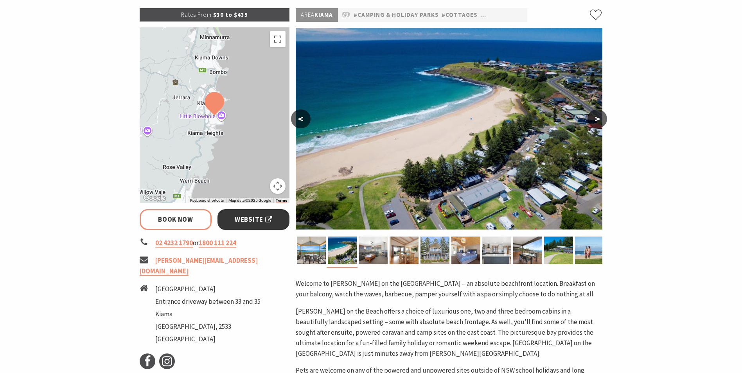 The width and height of the screenshot is (742, 373). Describe the element at coordinates (253, 219) in the screenshot. I see `span: Website` at that location.